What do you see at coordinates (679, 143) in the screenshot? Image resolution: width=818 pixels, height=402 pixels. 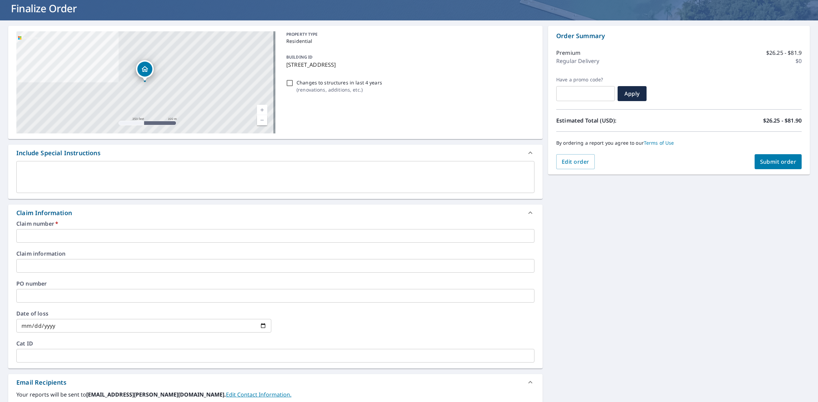 I see `p: By ordering a report you agree to our` at bounding box center [679, 143].